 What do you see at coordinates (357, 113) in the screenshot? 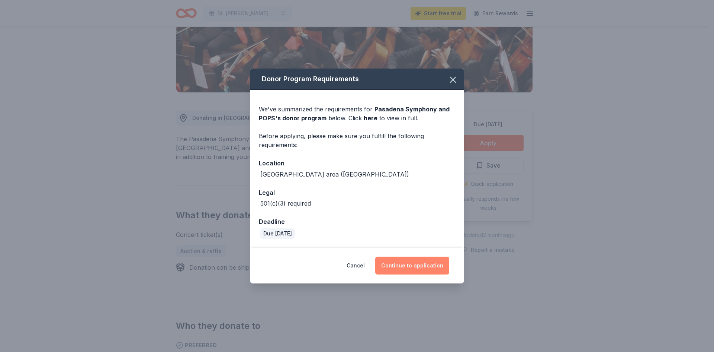
I see `div: We've summarized the requirements for below. Click to view in full.` at bounding box center [357, 113].